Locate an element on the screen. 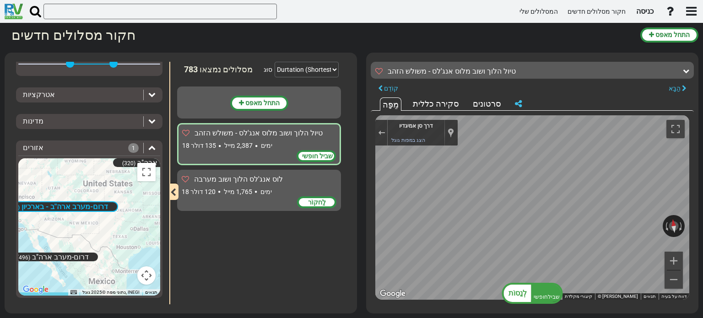 This screenshot has width=703, height=318. div: שביל חופשי is located at coordinates (316, 156).